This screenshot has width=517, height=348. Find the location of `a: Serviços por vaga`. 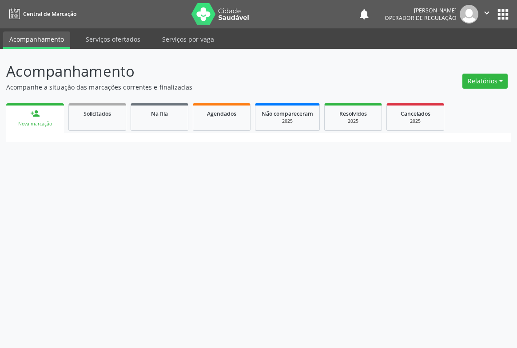

a: Serviços por vaga is located at coordinates (188, 39).